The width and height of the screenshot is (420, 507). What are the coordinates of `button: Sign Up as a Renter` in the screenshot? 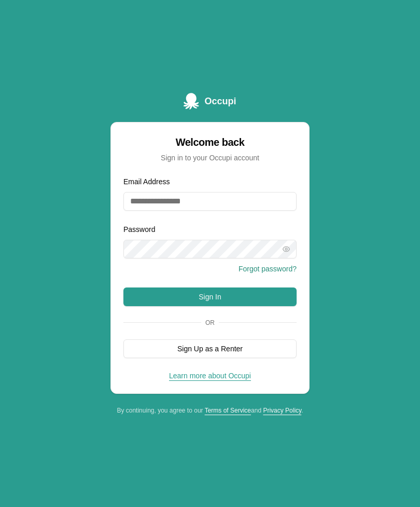 It's located at (210, 349).